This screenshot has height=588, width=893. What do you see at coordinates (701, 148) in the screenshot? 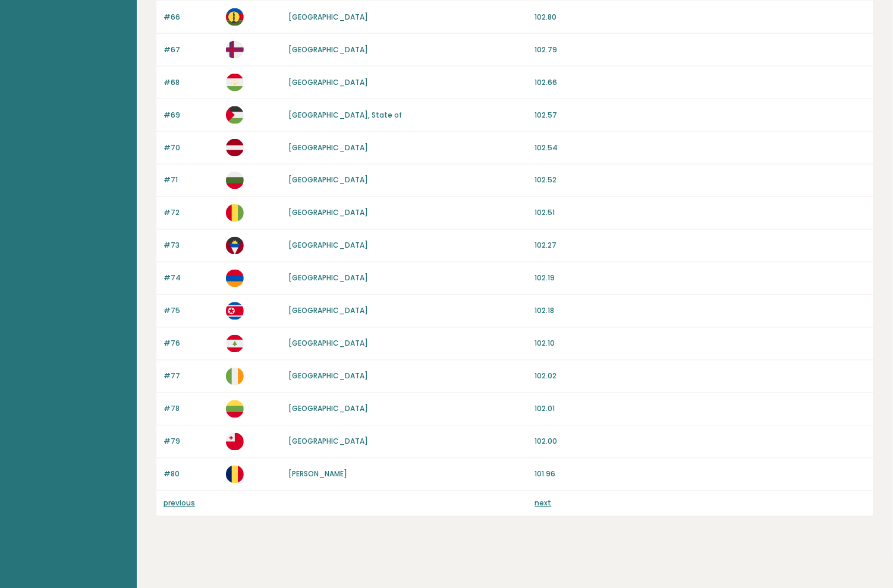
I see `p: 102.54` at bounding box center [701, 148].